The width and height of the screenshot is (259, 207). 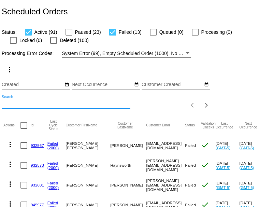 I want to click on a: 932573, so click(x=37, y=165).